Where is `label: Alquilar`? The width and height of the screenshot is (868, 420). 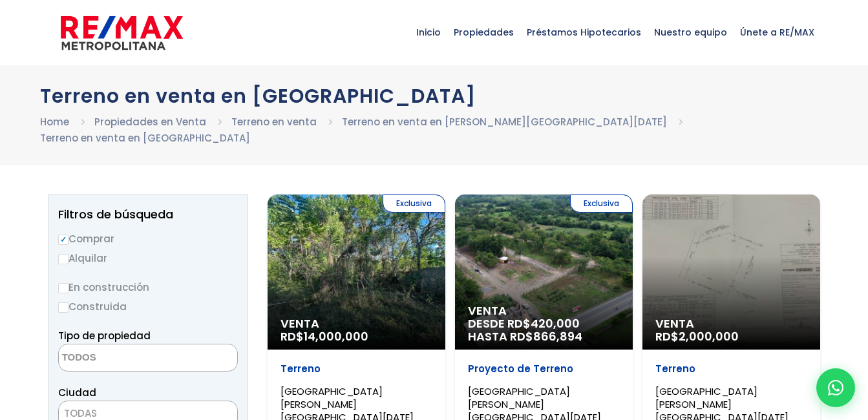 label: Alquilar is located at coordinates (148, 258).